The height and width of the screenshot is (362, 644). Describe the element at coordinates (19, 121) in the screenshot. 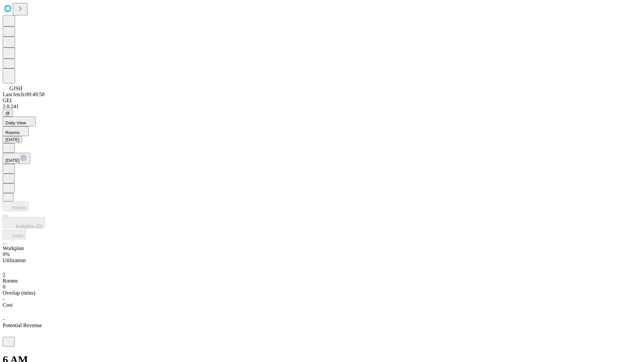

I see `button: Daily View` at that location.